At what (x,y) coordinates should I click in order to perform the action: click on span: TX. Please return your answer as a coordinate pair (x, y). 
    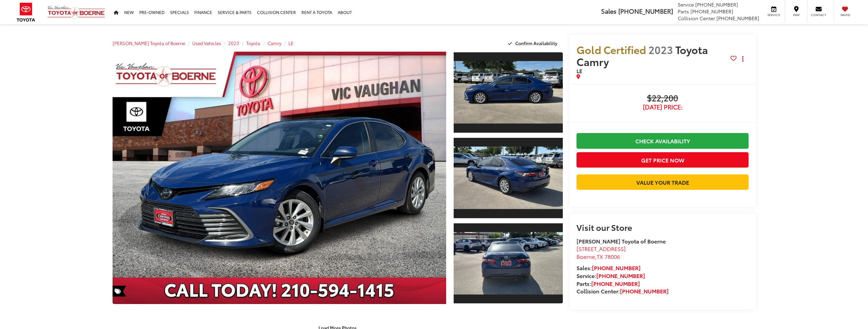
    Looking at the image, I should click on (600, 256).